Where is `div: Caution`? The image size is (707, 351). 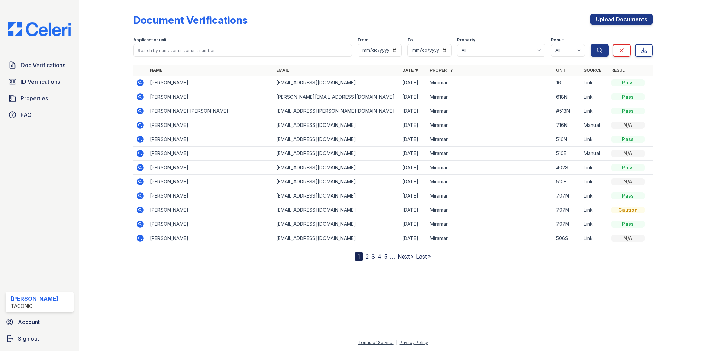
div: Caution is located at coordinates (628, 210).